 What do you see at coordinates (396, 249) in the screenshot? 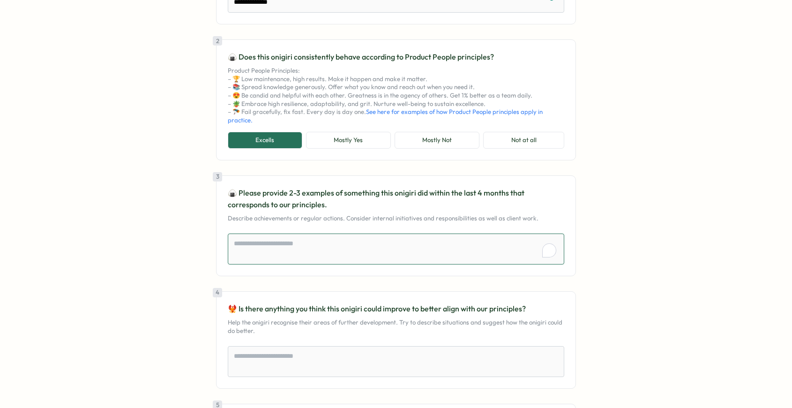
I see `textarea: To enrich screen reader interactions, please activate Accessibility in Grammarly extension settings` at bounding box center [396, 249].